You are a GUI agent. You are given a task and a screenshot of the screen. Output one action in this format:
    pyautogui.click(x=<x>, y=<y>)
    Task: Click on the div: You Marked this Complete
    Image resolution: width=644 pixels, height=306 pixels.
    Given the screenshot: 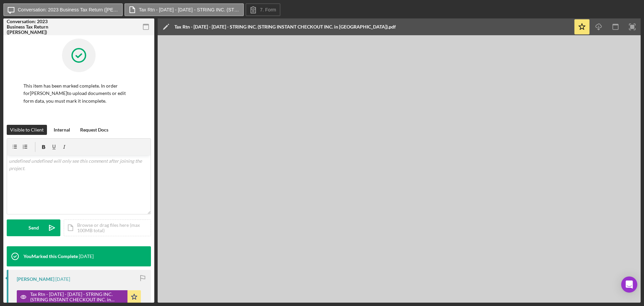 What is the action you would take?
    pyautogui.click(x=51, y=257)
    